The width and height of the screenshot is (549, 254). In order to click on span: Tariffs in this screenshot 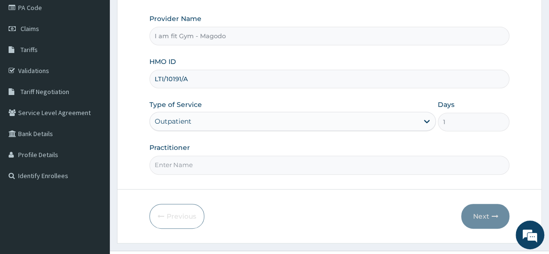, I will do `click(29, 50)`.